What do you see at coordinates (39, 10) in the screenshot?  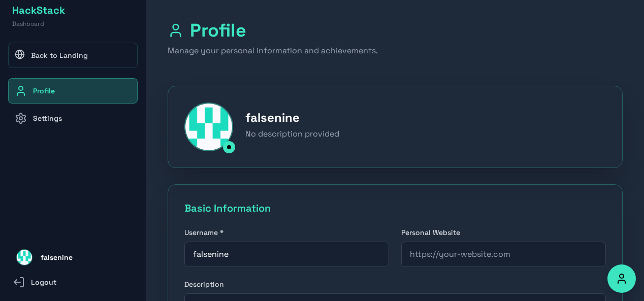 I see `h1: HackStack` at bounding box center [39, 10].